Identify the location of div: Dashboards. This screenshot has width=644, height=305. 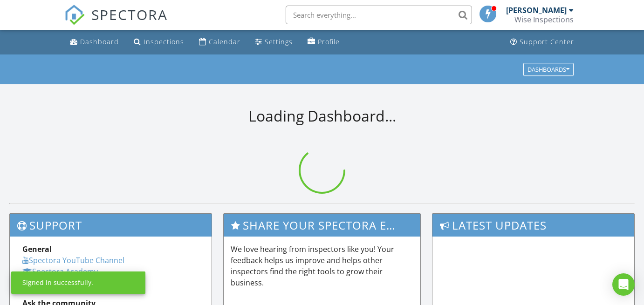
(549, 69).